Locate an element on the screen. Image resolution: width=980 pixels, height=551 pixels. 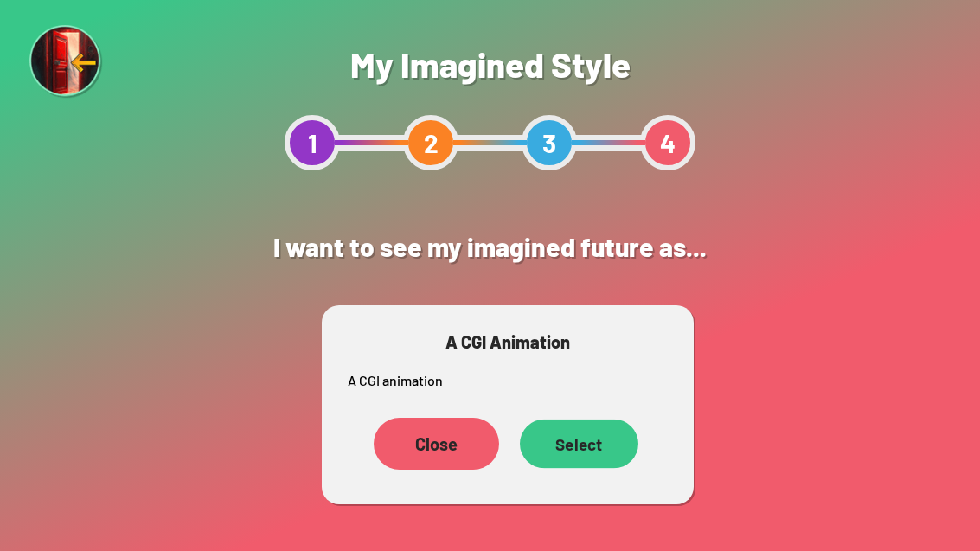
h2: I want to see my imagined future as... is located at coordinates (489, 246).